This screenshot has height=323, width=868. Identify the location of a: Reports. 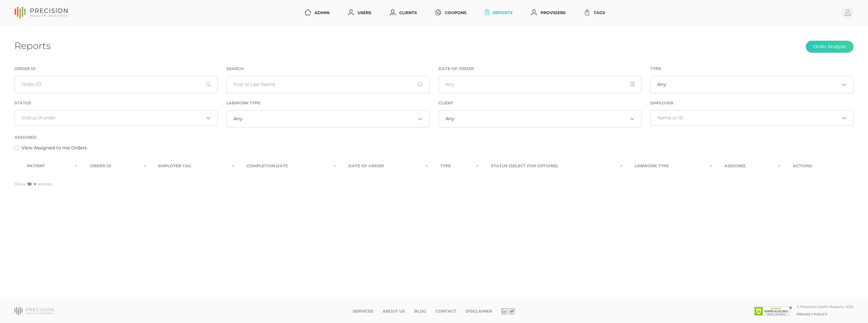
(499, 13).